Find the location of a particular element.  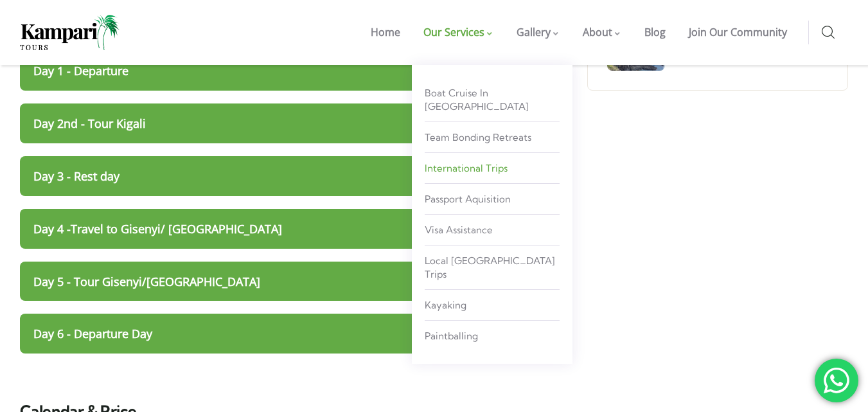

span: Visa Assistance is located at coordinates (459, 229).